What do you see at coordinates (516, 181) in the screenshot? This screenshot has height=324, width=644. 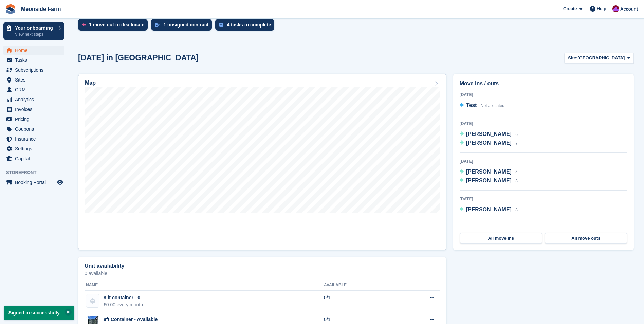 I see `span: 3` at bounding box center [516, 181].